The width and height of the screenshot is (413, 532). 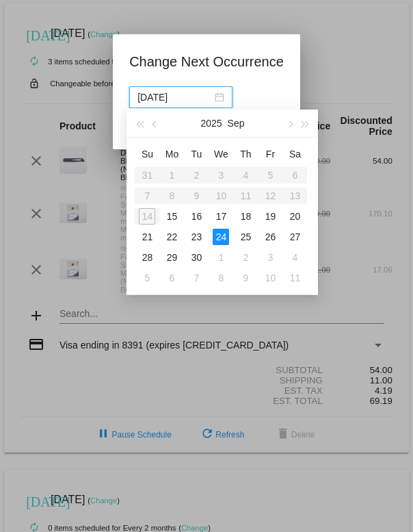 I want to click on div: 18, so click(x=246, y=216).